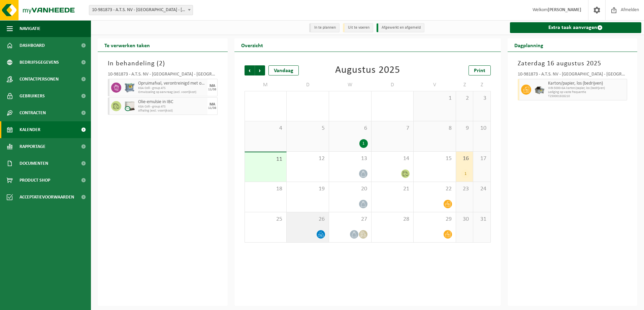 The image size is (644, 310). What do you see at coordinates (172, 111) in the screenshot?
I see `span: Afhaling (excl. voorrijkost)` at bounding box center [172, 111].